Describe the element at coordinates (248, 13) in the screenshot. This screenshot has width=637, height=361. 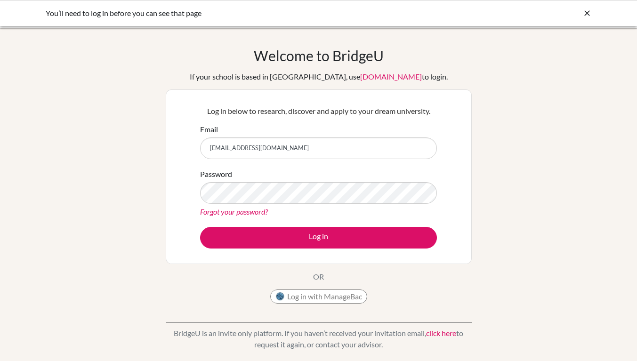
I see `div: You’ll need to log in before you can see that page` at that location.